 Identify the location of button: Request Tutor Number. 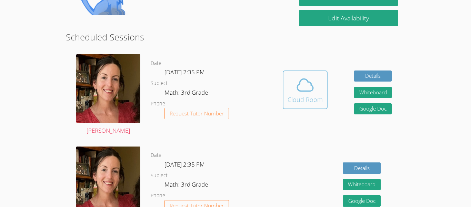
(197, 113).